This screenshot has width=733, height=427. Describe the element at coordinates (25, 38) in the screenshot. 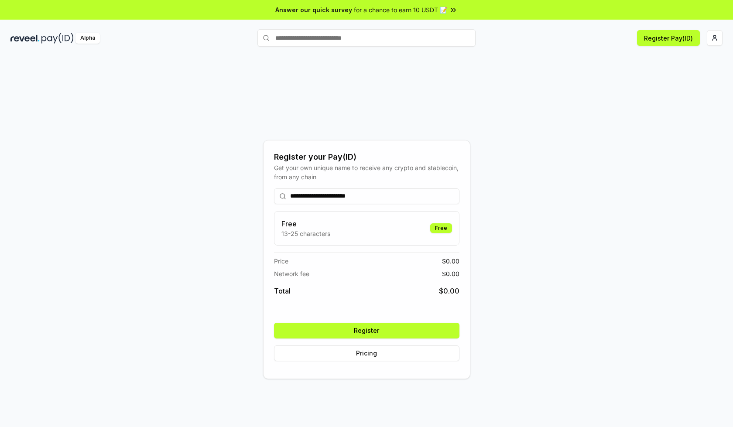

I see `img: reveel_dark` at that location.